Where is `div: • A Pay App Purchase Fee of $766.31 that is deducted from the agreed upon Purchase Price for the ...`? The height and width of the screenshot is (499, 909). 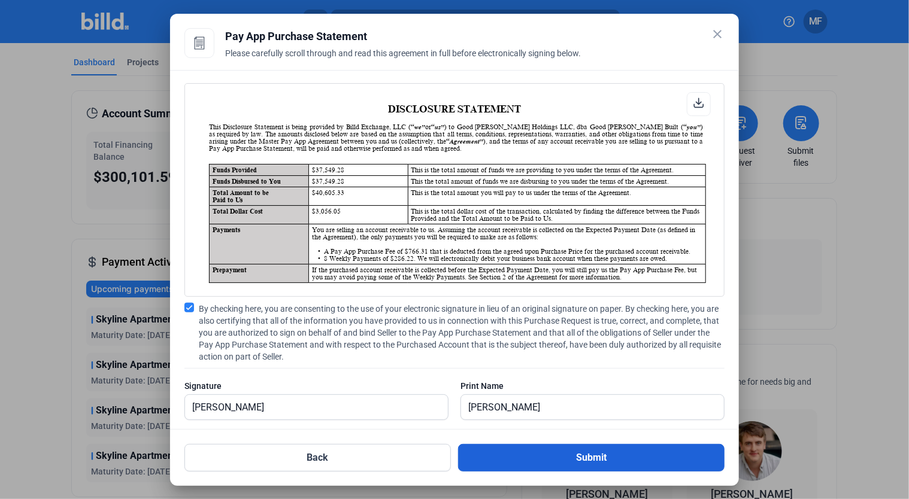 div: • A Pay App Purchase Fee of $766.31 that is deducted from the agreed upon Purchase Price for the ... is located at coordinates (513, 251).